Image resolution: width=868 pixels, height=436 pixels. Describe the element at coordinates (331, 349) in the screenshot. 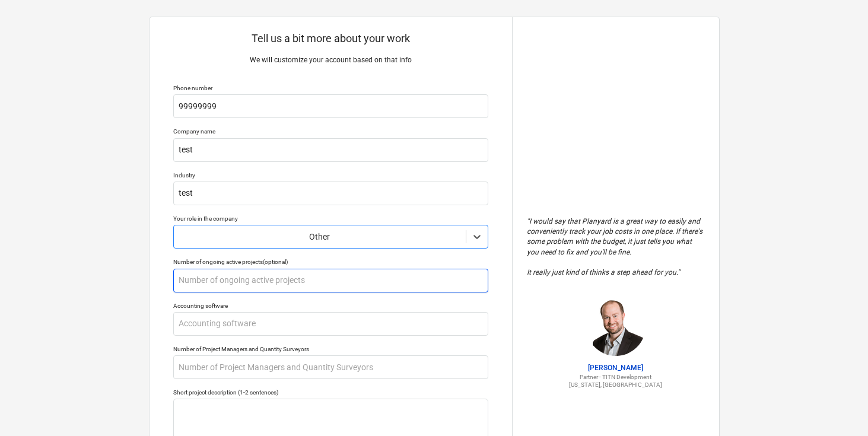

I see `div: Number of Project Managers and Quantity Surveyors` at that location.